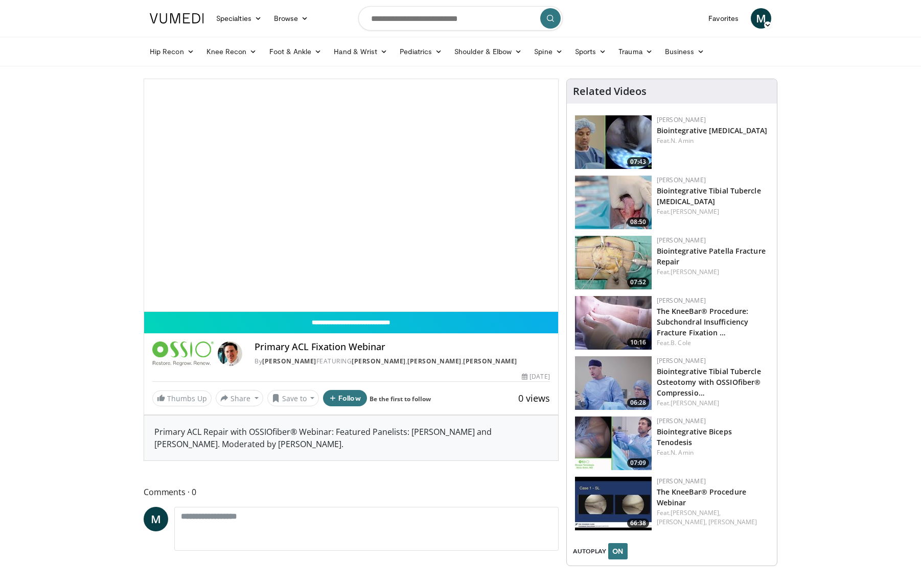  I want to click on a: Spine, so click(548, 52).